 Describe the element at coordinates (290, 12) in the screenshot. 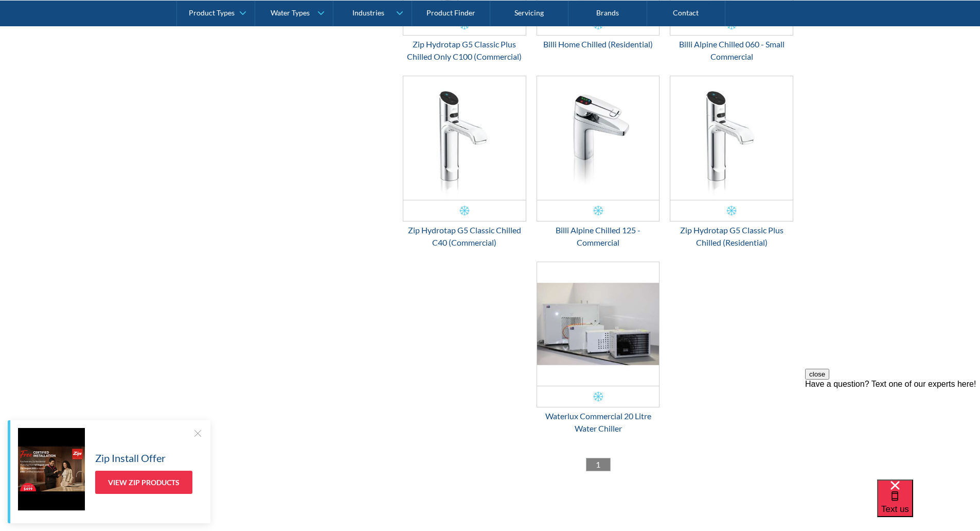

I see `div: Water Types` at that location.